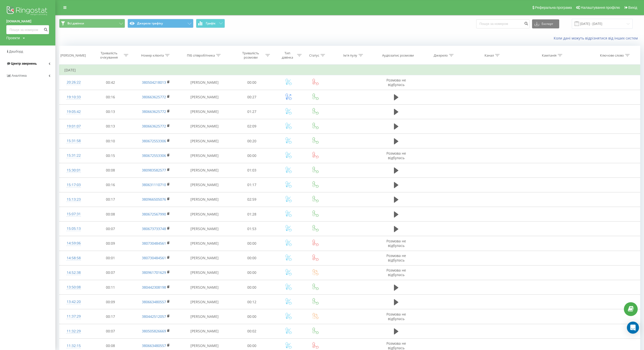 Image resolution: width=644 pixels, height=350 pixels. I want to click on div: 14:59:06, so click(74, 243).